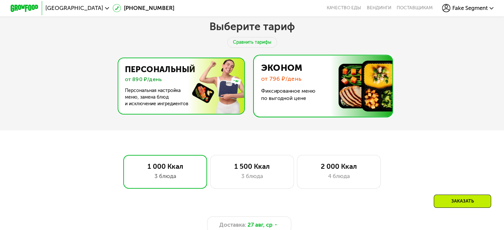 The height and width of the screenshot is (230, 504). What do you see at coordinates (252, 42) in the screenshot?
I see `div: Сравнить тарифы` at bounding box center [252, 42].